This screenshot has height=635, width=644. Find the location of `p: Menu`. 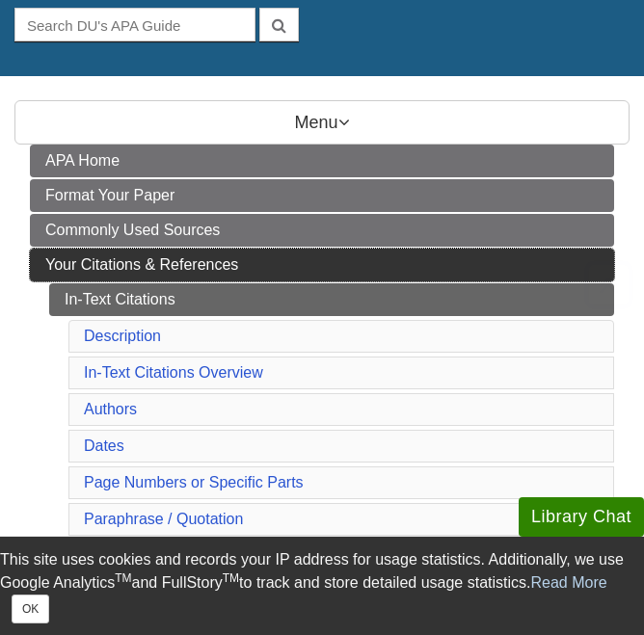

p: Menu is located at coordinates (322, 122).